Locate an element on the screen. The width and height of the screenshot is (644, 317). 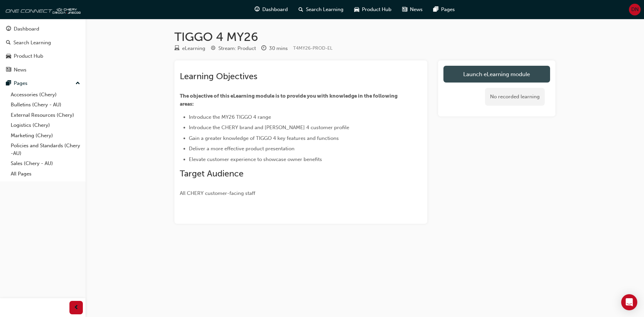
a: Product Hub is located at coordinates (42, 56).